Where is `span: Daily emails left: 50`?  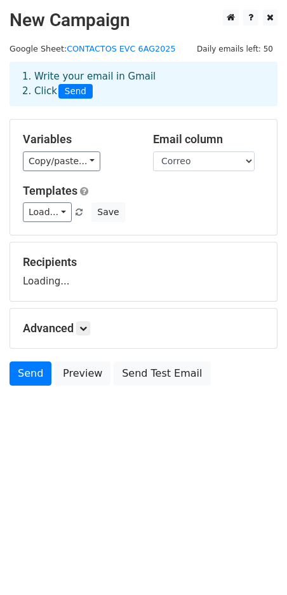 span: Daily emails left: 50 is located at coordinates (235, 49).